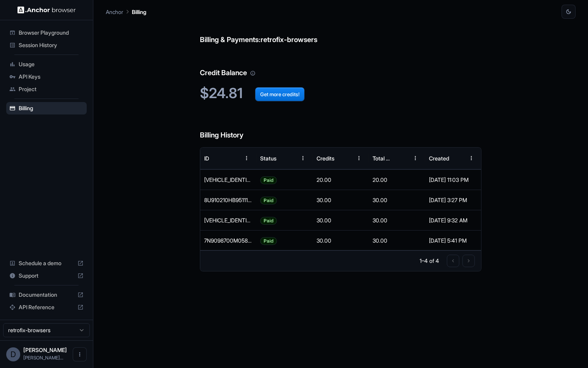  I want to click on span: Support, so click(46, 276).